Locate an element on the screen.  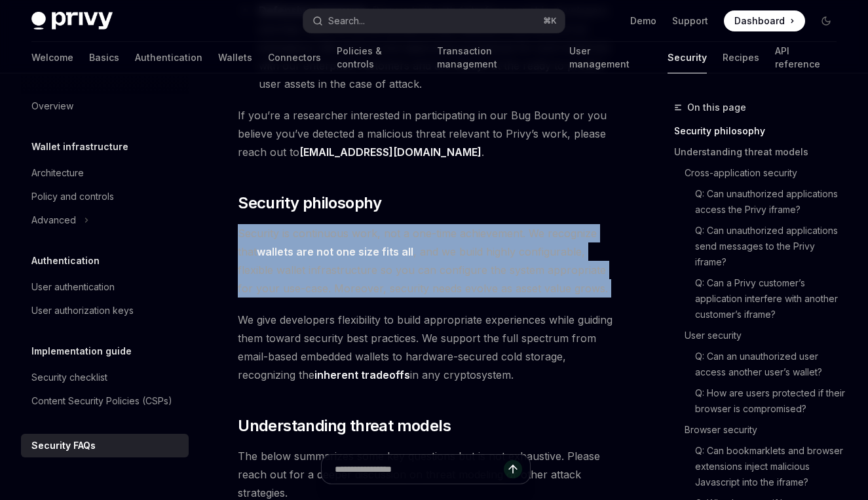
a: Basics is located at coordinates (105, 58).